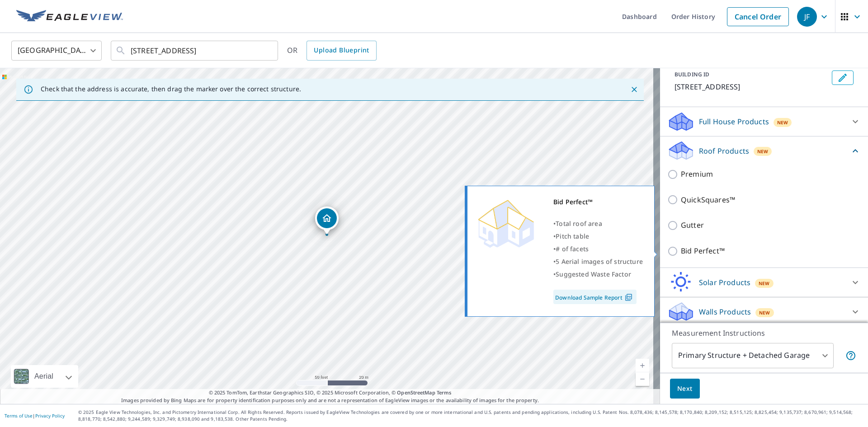 The width and height of the screenshot is (868, 427). What do you see at coordinates (572, 248) in the screenshot?
I see `span: # of facets` at bounding box center [572, 248].